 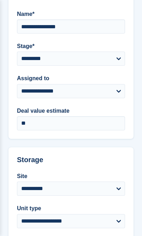 What do you see at coordinates (71, 46) in the screenshot?
I see `label: Stage*` at bounding box center [71, 46].